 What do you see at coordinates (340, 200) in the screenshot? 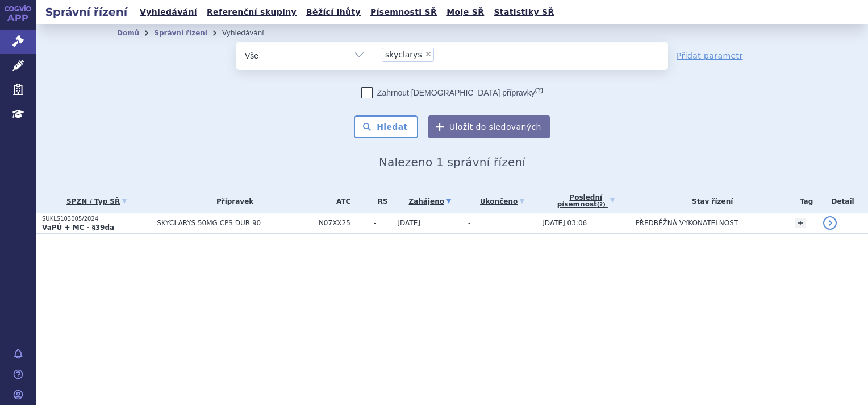
I see `th: ATC` at bounding box center [340, 200].